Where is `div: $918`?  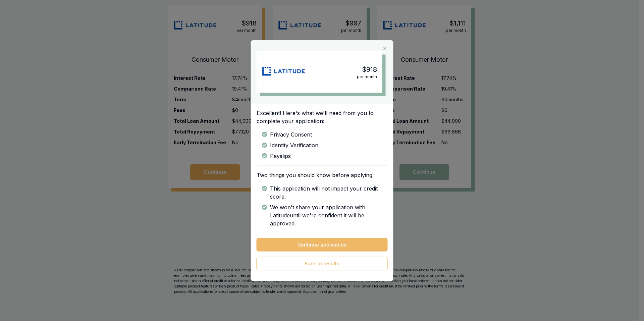 div: $918 is located at coordinates (369, 69).